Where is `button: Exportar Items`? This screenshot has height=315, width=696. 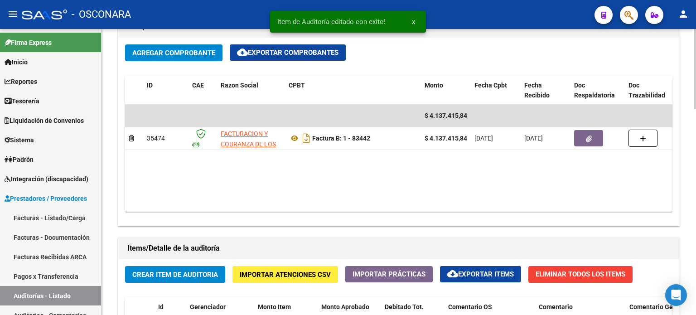
button: Exportar Items is located at coordinates (480, 274).